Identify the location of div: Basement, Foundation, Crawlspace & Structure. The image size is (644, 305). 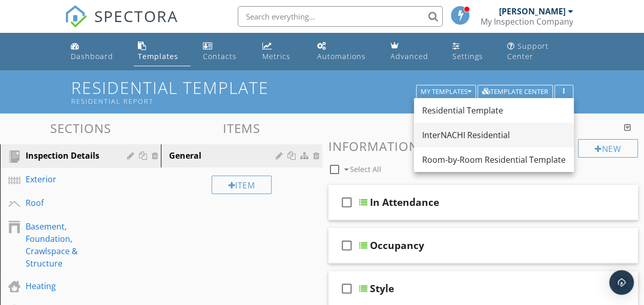
(69, 245).